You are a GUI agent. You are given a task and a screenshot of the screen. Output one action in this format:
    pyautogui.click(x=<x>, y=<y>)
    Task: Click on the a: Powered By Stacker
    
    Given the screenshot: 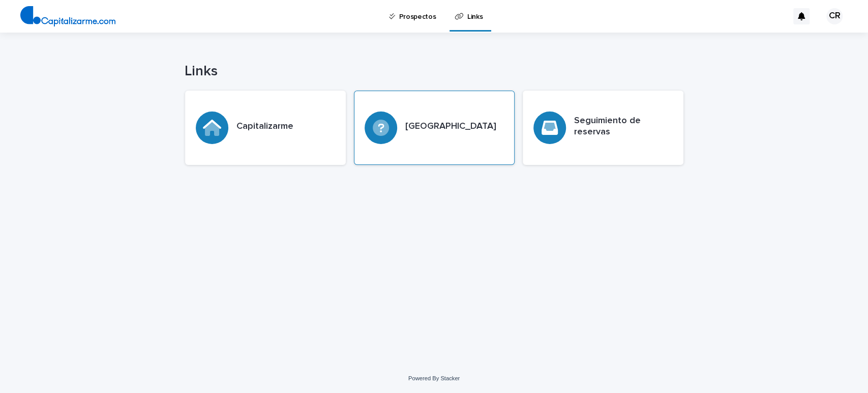 What is the action you would take?
    pyautogui.click(x=434, y=378)
    